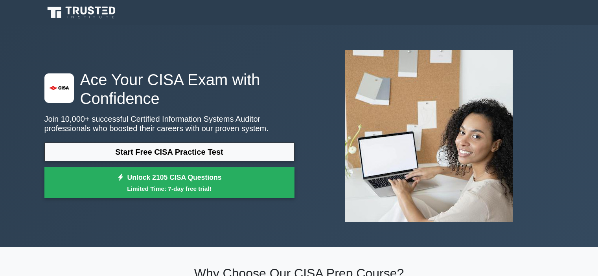 This screenshot has width=598, height=276. What do you see at coordinates (169, 189) in the screenshot?
I see `small: Limited Time: 7-day free trial!` at bounding box center [169, 189].